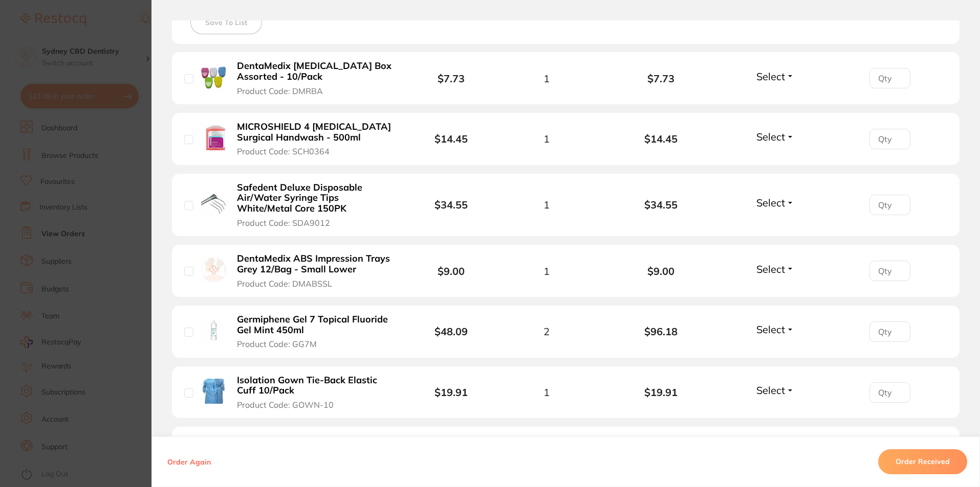 This screenshot has width=980, height=487. What do you see at coordinates (316, 205) in the screenshot?
I see `button: Safedent Deluxe Disposable Air/Water Syringe Tips White/Metal Core 150PK Product Code: SDA9012` at bounding box center [316, 205].